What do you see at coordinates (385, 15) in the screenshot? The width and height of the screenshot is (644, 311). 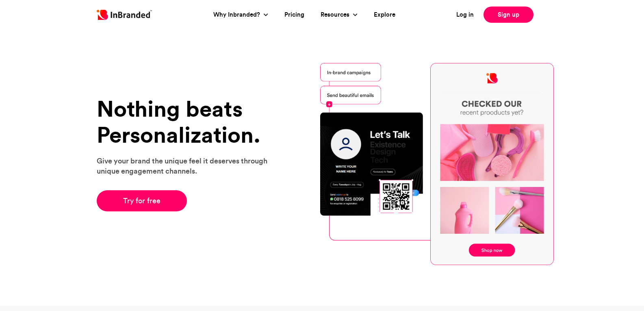 I see `a: Explore` at bounding box center [385, 15].